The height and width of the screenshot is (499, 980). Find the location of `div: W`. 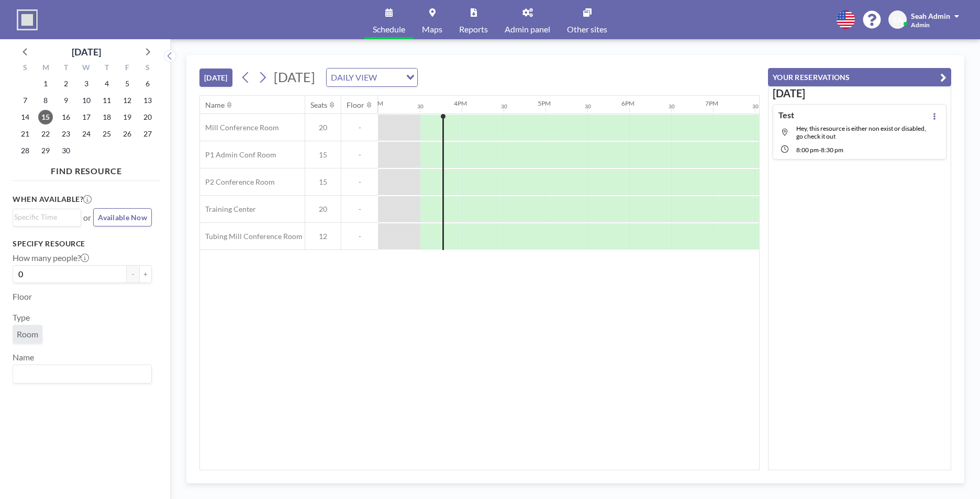

div: W is located at coordinates (87, 69).